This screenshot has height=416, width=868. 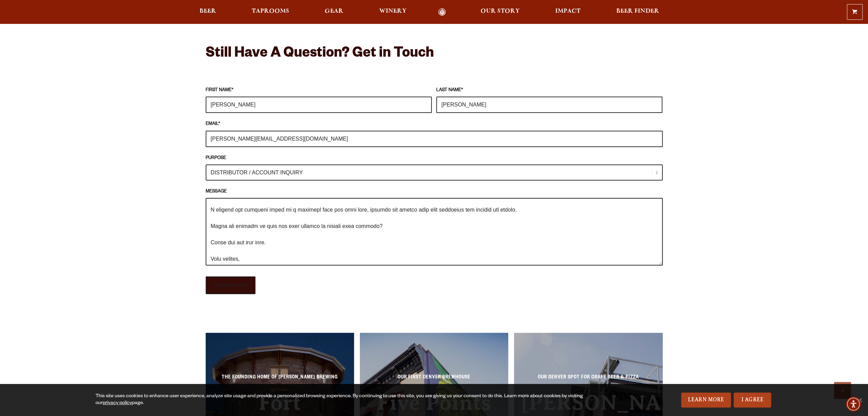 I want to click on a: Odell Home, so click(x=442, y=12).